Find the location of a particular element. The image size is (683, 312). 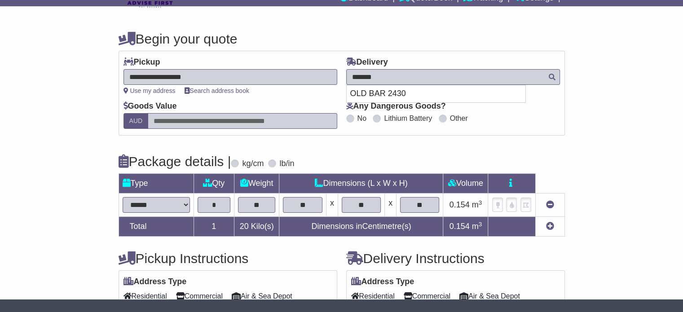

td: Volume is located at coordinates (465, 184).